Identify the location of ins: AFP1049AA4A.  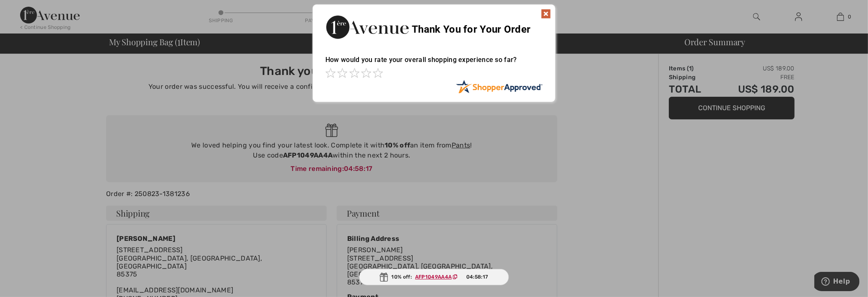
(434, 277).